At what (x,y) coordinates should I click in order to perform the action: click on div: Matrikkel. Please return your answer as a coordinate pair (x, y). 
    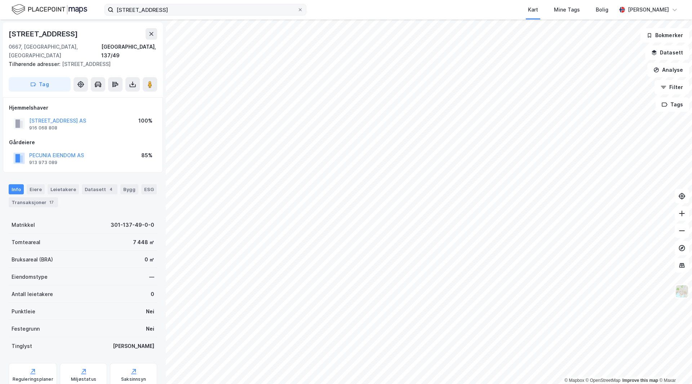
    Looking at the image, I should click on (23, 225).